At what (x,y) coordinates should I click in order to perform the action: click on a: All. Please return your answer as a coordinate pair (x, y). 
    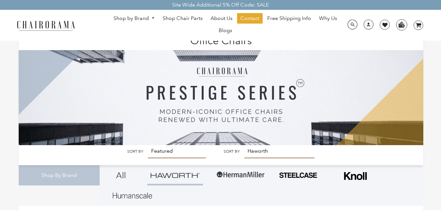
    Looking at the image, I should click on (121, 175).